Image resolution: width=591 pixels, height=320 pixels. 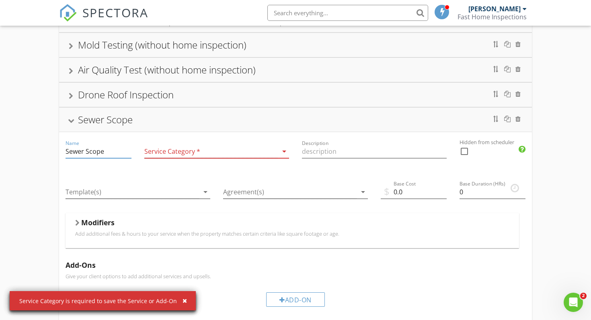 I want to click on div: Air Quality Test (without home inspection), so click(x=167, y=70).